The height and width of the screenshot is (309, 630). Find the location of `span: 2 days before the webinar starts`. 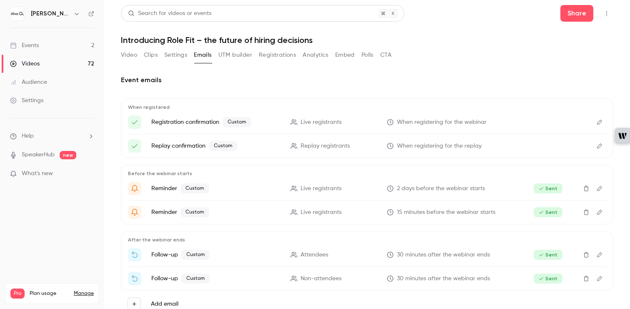

span: 2 days before the webinar starts is located at coordinates (441, 189).